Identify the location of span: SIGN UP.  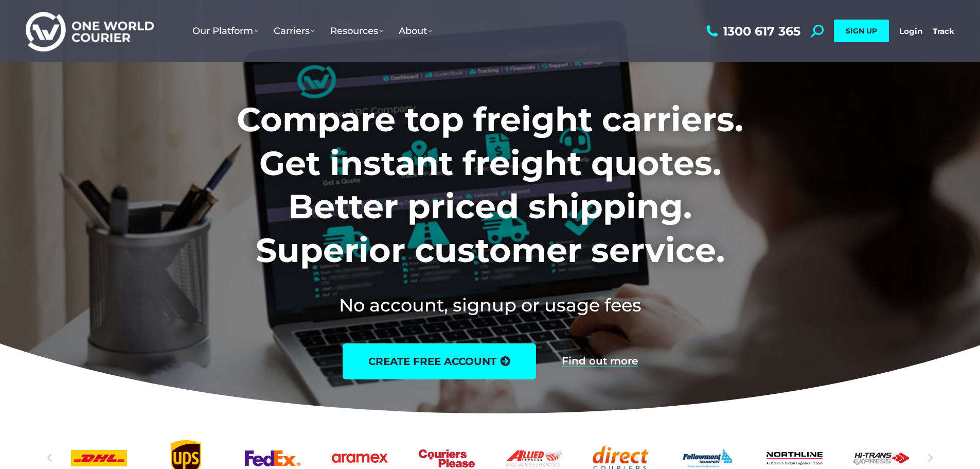
(861, 31).